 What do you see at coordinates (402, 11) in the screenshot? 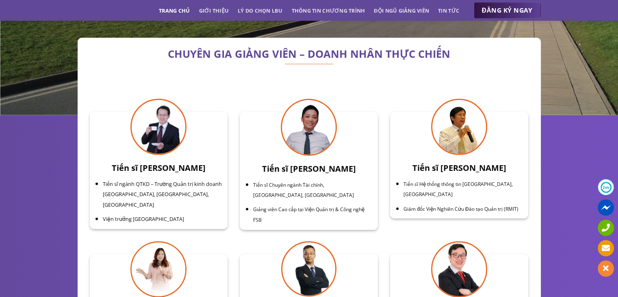
I see `a: Đội ngũ giảng viên` at bounding box center [402, 11].